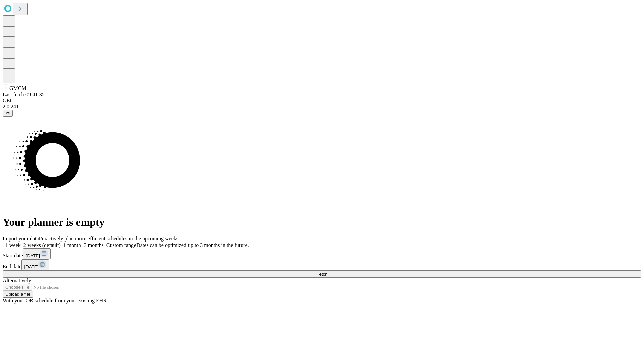 Image resolution: width=644 pixels, height=362 pixels. I want to click on button: Fetch, so click(322, 274).